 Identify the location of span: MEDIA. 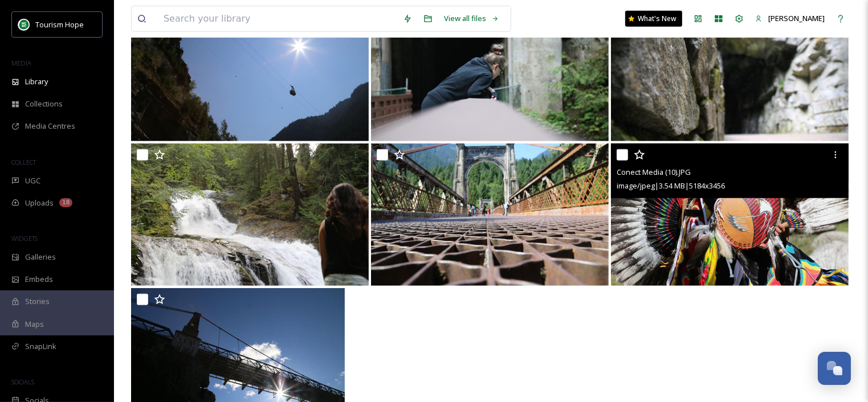
(21, 62).